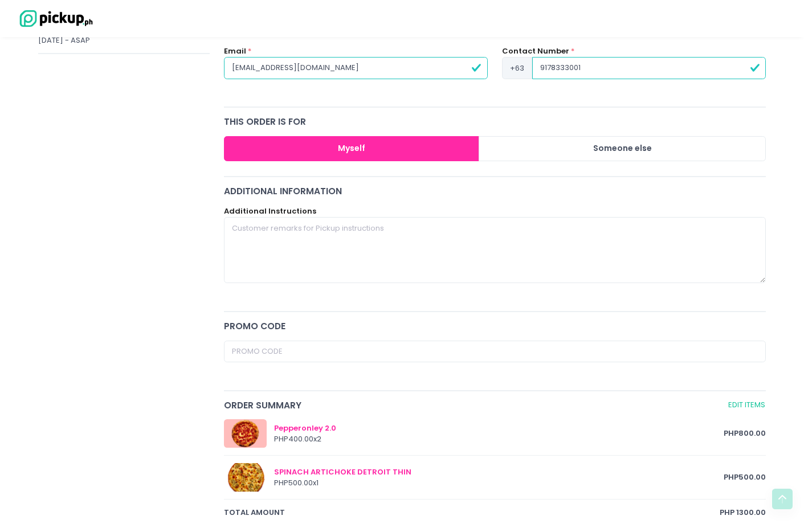 The height and width of the screenshot is (532, 804). I want to click on div: Promo code, so click(495, 326).